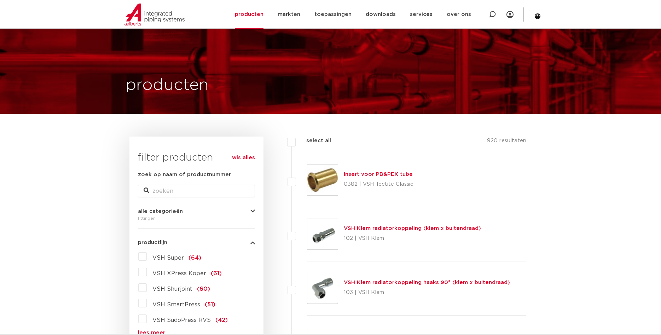 Image resolution: width=661 pixels, height=335 pixels. I want to click on span: (42), so click(221, 320).